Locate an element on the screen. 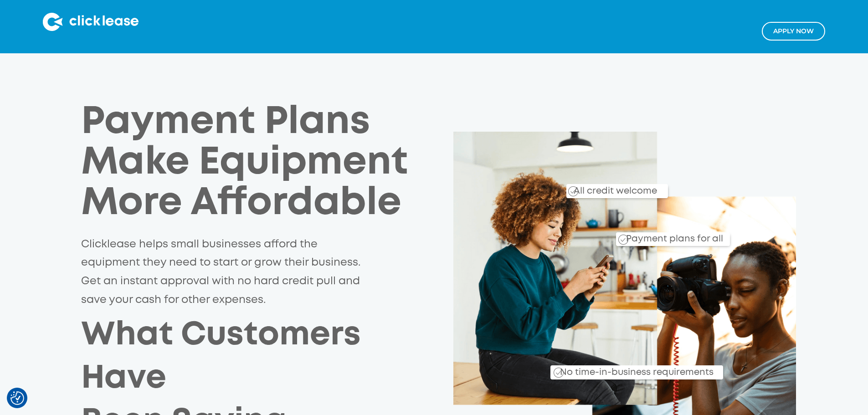  div: No time-in-business requirements is located at coordinates (616, 368).